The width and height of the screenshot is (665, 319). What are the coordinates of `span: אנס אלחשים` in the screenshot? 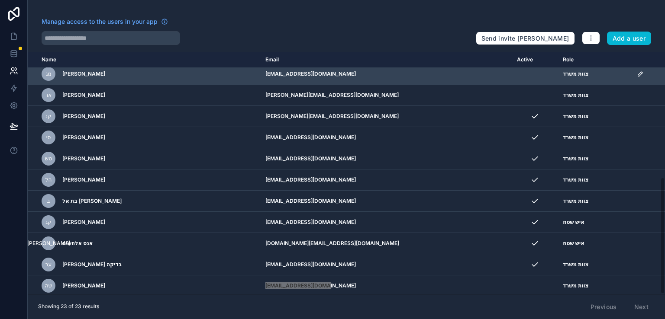 It's located at (77, 244).